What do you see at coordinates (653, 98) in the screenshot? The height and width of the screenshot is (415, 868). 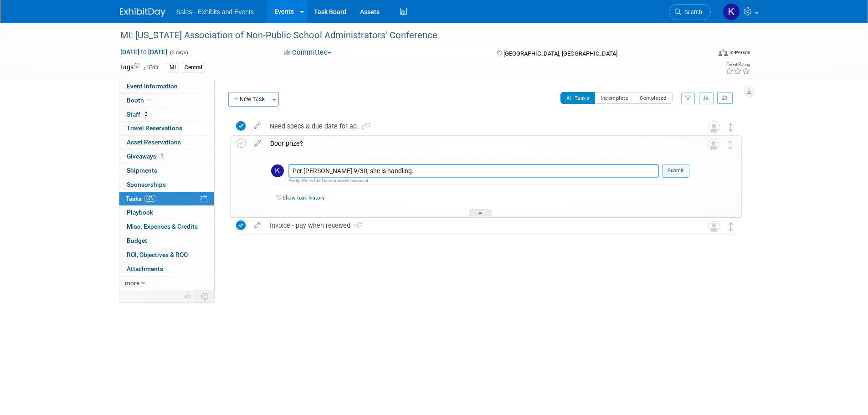 I see `button: Completed` at bounding box center [653, 98].